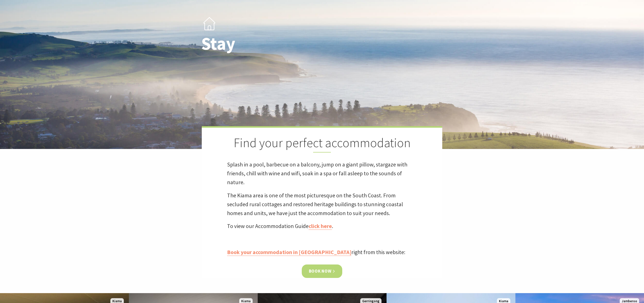  Describe the element at coordinates (320, 226) in the screenshot. I see `a: click here` at that location.